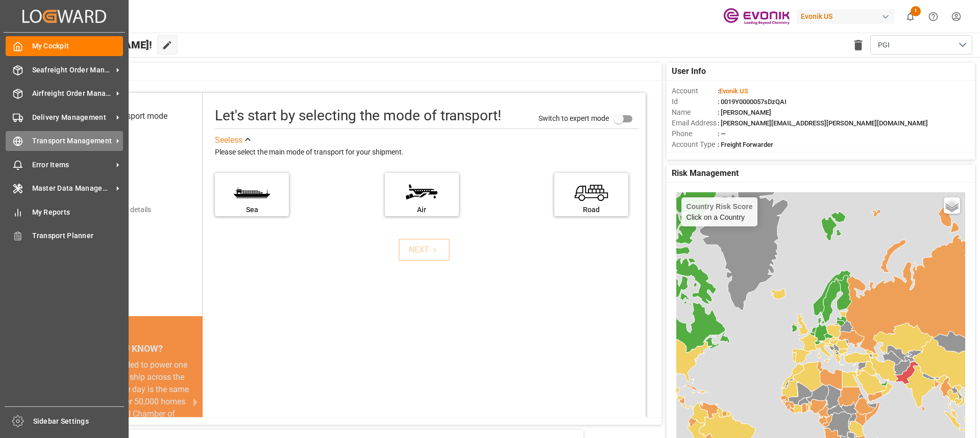 The width and height of the screenshot is (980, 438). I want to click on div: Air, so click(422, 210).